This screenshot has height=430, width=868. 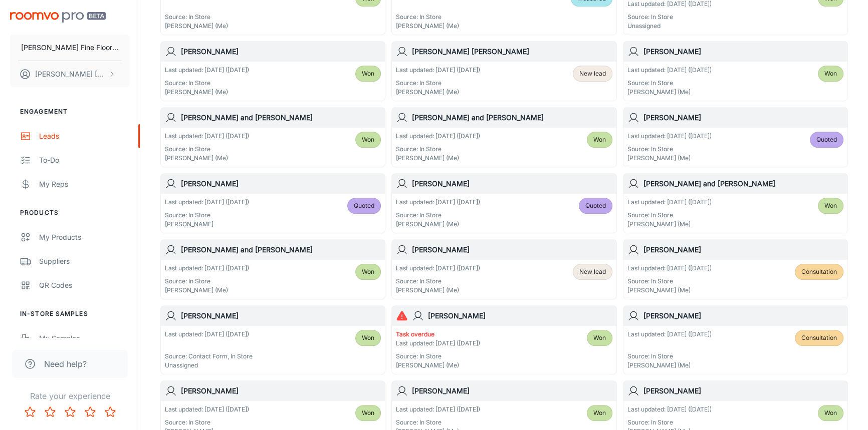 I want to click on div: To-do, so click(x=84, y=160).